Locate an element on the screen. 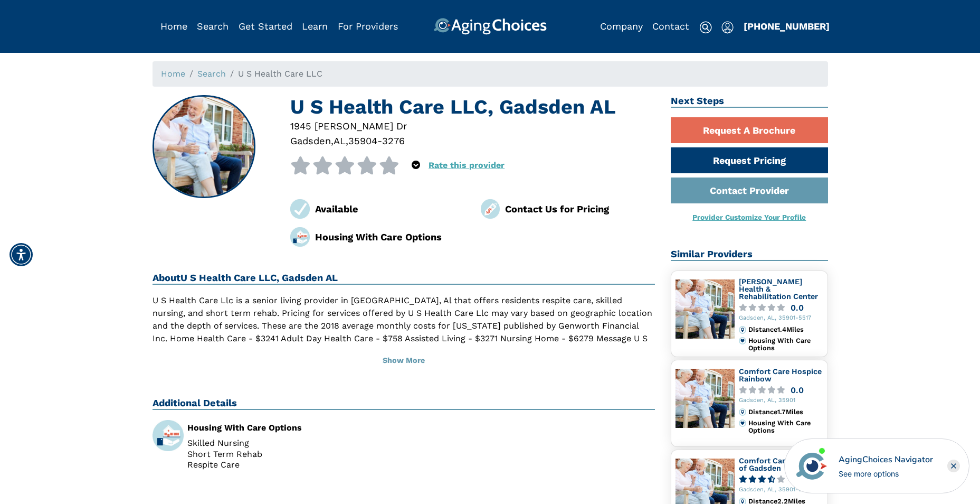 Image resolution: width=980 pixels, height=504 pixels. h2: Next Steps is located at coordinates (750, 101).